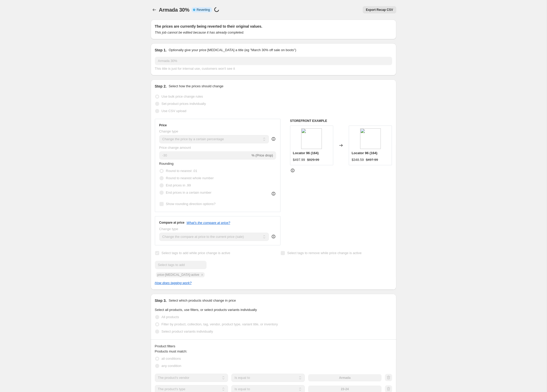 Image resolution: width=547 pixels, height=392 pixels. Describe the element at coordinates (299, 160) in the screenshot. I see `div: $497.99` at that location.